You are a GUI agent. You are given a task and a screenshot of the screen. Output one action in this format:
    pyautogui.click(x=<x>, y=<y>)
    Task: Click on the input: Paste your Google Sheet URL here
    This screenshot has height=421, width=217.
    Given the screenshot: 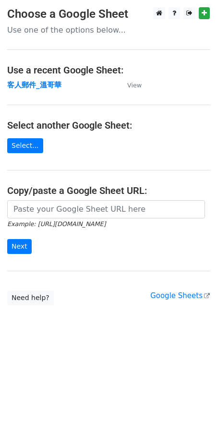 What is the action you would take?
    pyautogui.click(x=106, y=209)
    